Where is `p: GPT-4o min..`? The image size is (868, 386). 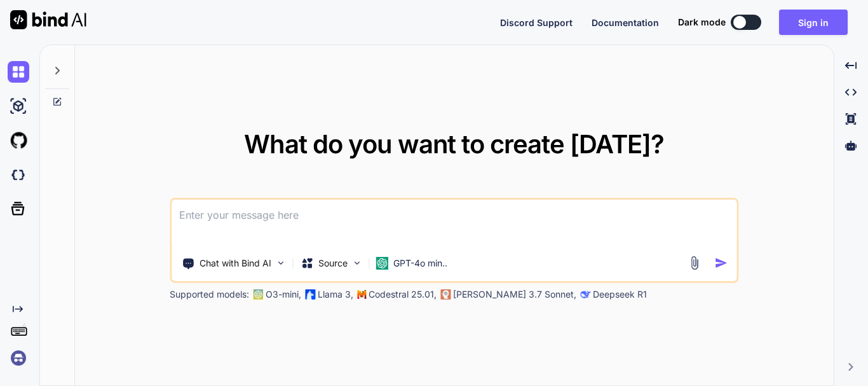 p: GPT-4o min.. is located at coordinates (420, 263).